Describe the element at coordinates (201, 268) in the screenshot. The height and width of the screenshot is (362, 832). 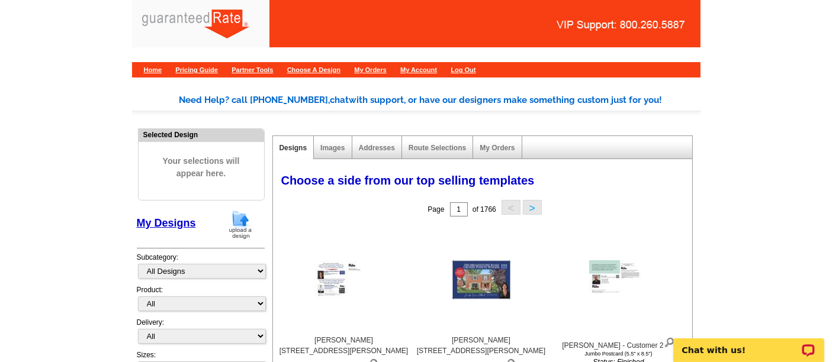
I see `div: Subcategory:` at that location.